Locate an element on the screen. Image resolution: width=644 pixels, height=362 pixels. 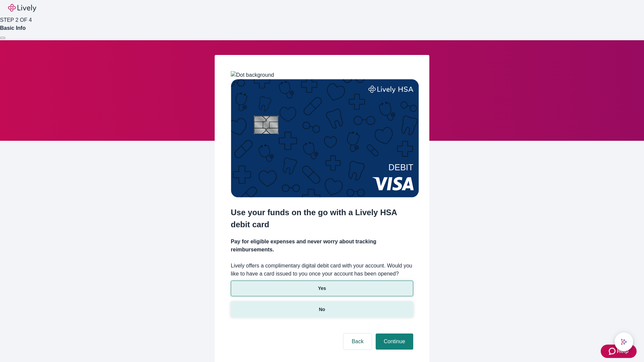
h4: Pay for eligible expenses and never worry about tracking reimbursements. is located at coordinates (322, 246).